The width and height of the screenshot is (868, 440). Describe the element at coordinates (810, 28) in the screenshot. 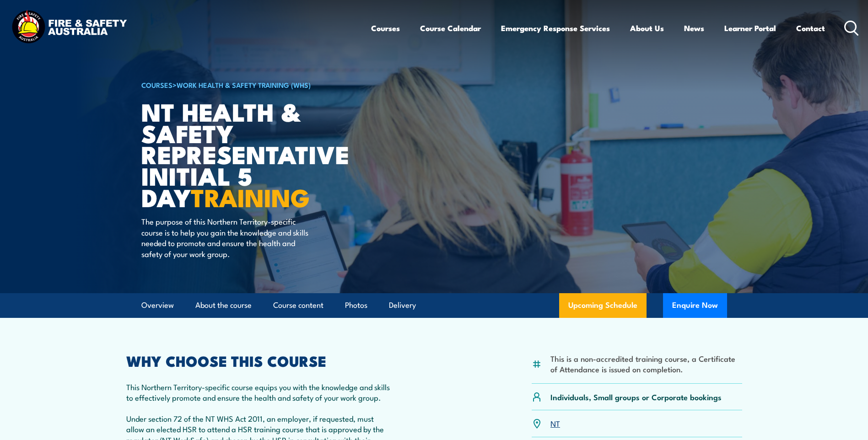

I see `a: Contact` at that location.